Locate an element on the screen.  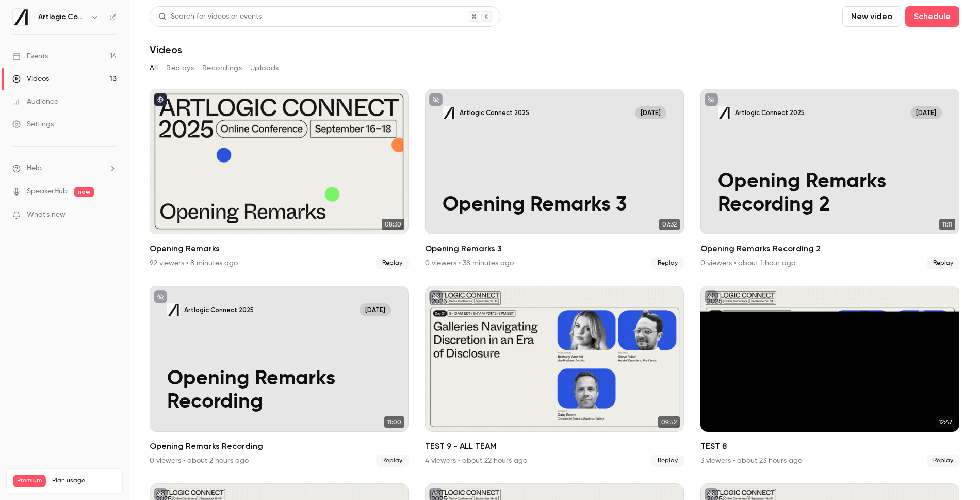
span: Help is located at coordinates (34, 168).